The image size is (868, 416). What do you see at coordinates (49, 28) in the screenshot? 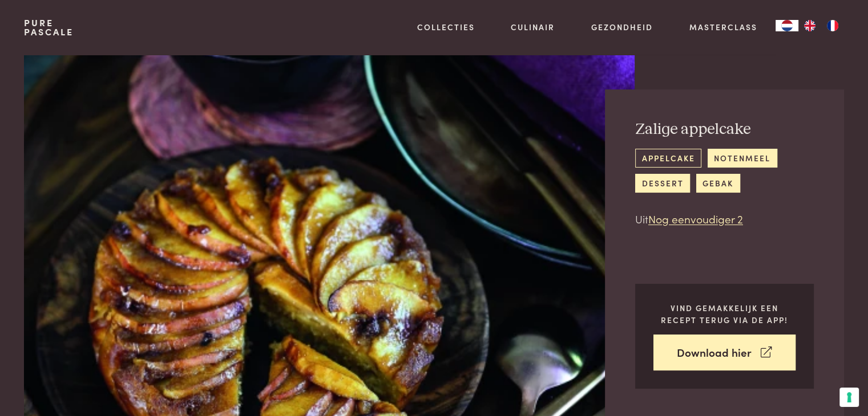
I see `a: PurePascale` at bounding box center [49, 28].